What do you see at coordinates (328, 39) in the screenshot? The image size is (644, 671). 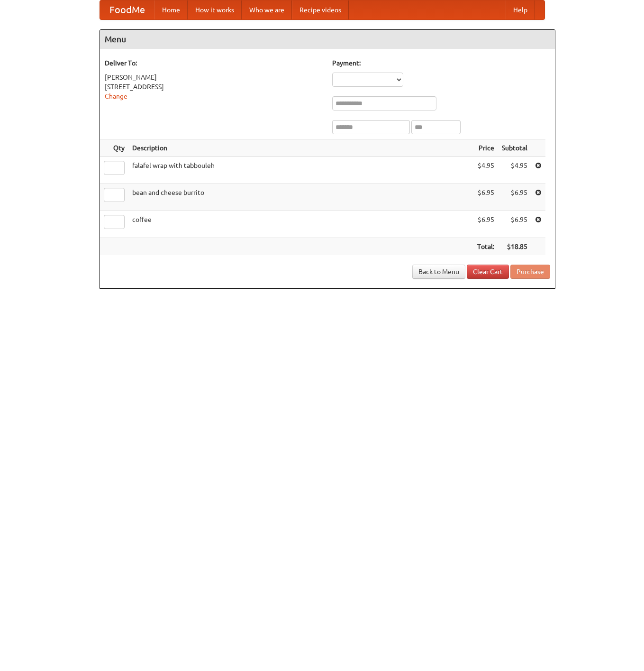 I see `h4: Menu` at bounding box center [328, 39].